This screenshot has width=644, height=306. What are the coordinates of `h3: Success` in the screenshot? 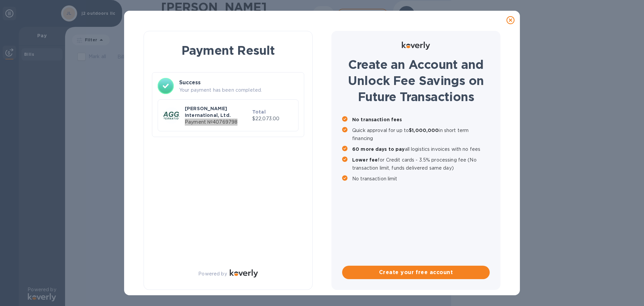 It's located at (239, 83).